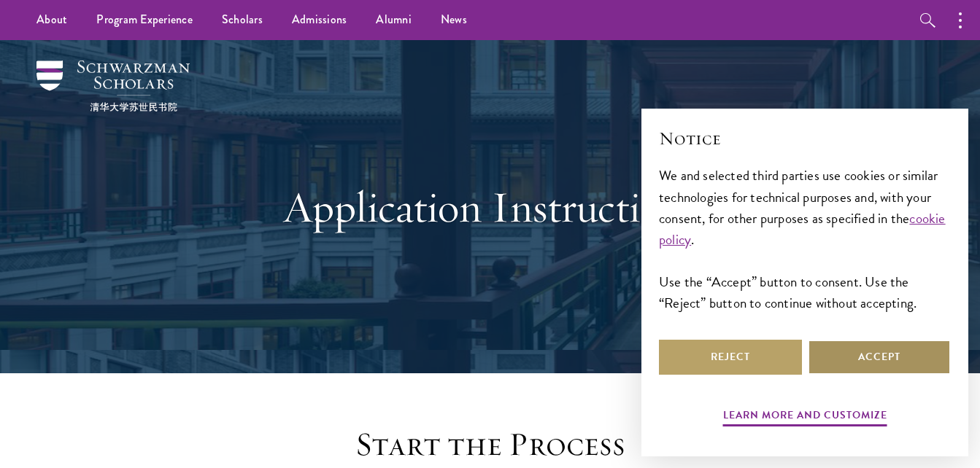 Image resolution: width=980 pixels, height=468 pixels. I want to click on button: Accept, so click(880, 357).